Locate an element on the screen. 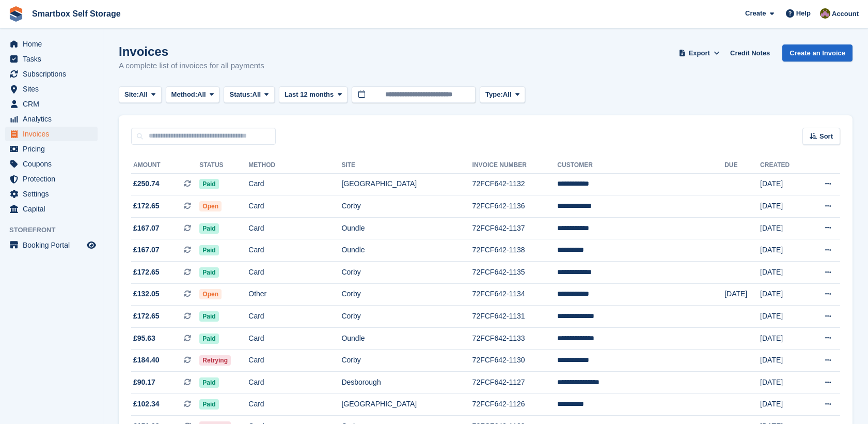 This screenshot has height=424, width=868. span: Open is located at coordinates (210, 294).